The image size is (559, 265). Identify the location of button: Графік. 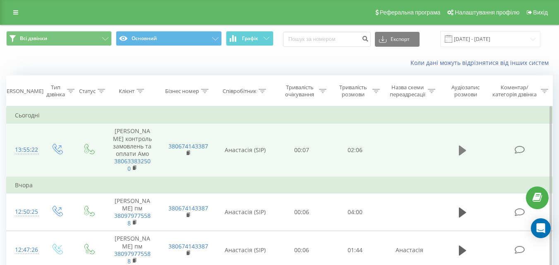
(250, 38).